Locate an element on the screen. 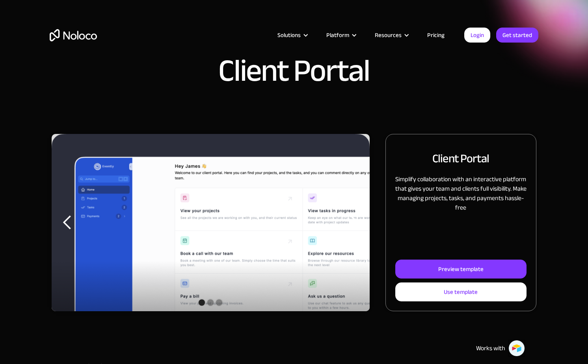  div: Show slide 3 of 3 is located at coordinates (219, 303).